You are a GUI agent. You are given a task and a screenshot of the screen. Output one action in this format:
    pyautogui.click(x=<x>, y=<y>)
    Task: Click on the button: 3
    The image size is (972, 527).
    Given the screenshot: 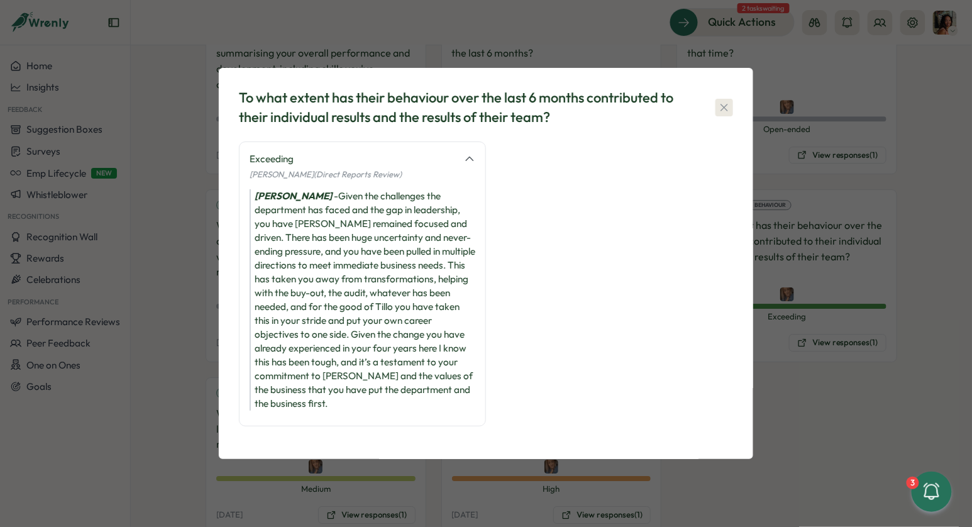 What is the action you would take?
    pyautogui.click(x=932, y=492)
    